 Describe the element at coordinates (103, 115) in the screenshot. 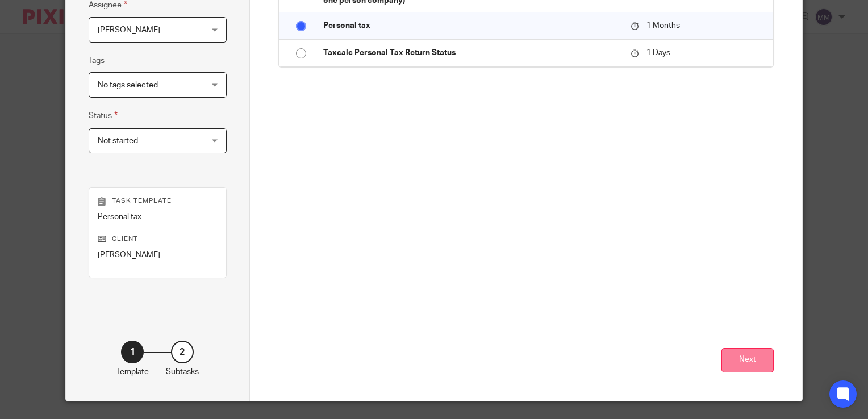

I see `label: Status` at that location.